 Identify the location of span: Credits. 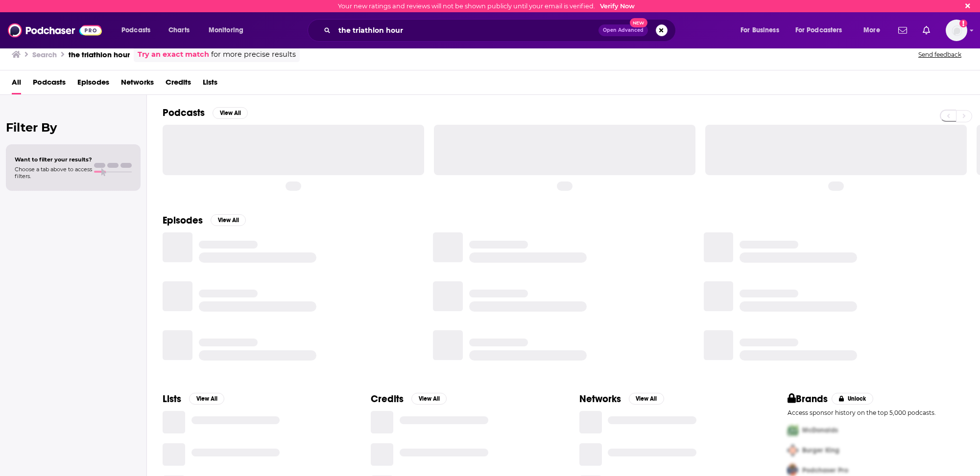
(178, 84).